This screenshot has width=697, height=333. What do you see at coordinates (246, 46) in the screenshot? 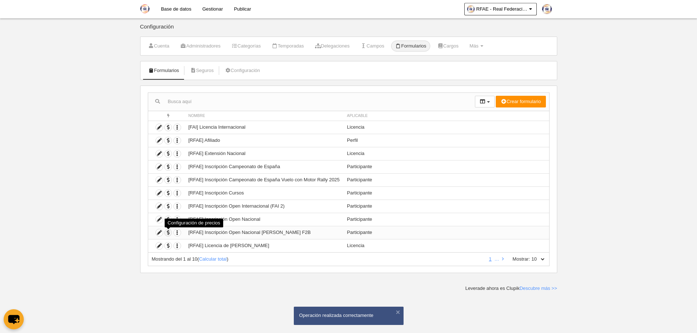
I see `a: Categorías` at bounding box center [246, 46].